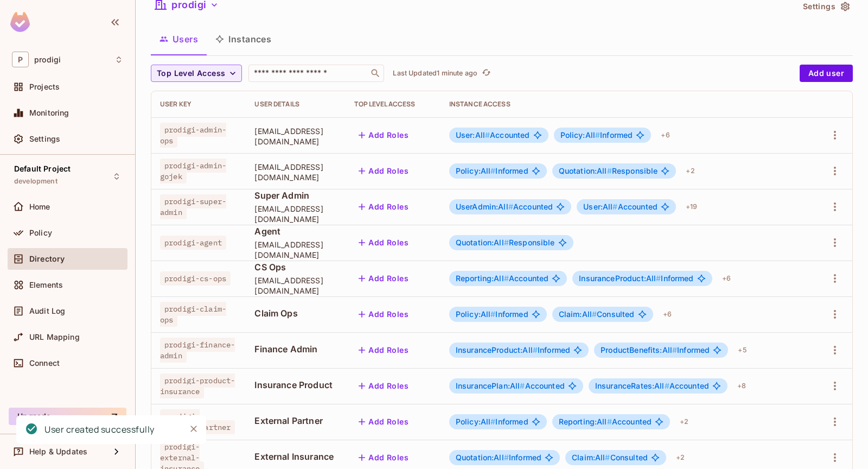 Image resolution: width=868 pixels, height=469 pixels. I want to click on span: URL Mapping, so click(54, 337).